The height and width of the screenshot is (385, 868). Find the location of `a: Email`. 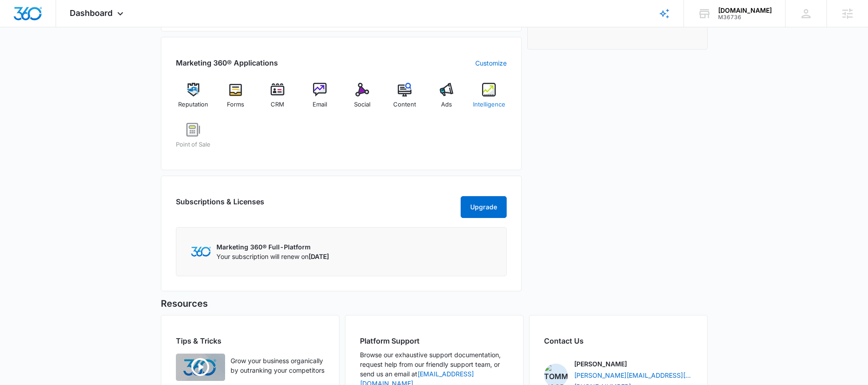

a: Email is located at coordinates (320, 100).